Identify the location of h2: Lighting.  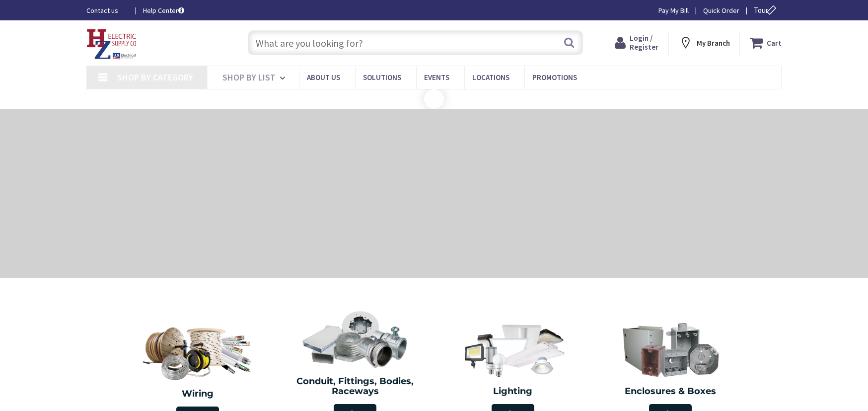
(513, 391).